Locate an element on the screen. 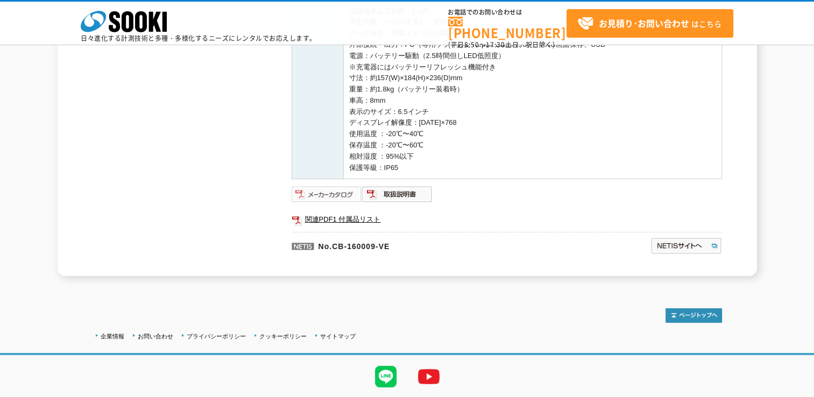  span: お電話でのお問い合わせは is located at coordinates (507, 12).